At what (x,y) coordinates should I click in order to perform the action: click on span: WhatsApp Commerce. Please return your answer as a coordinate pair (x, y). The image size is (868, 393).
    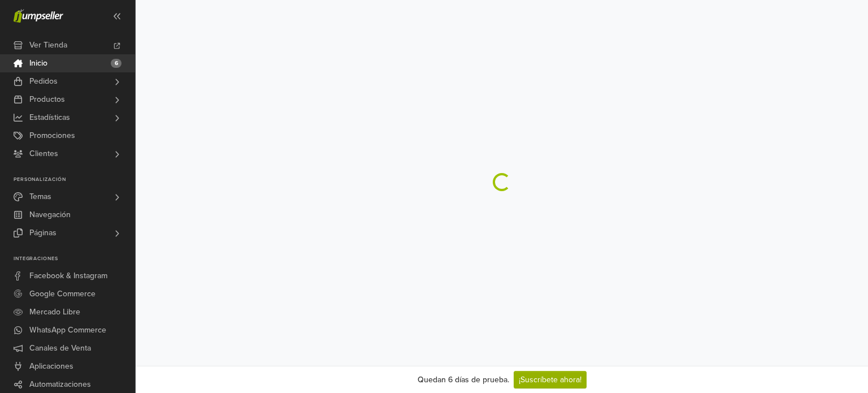
    Looking at the image, I should click on (68, 330).